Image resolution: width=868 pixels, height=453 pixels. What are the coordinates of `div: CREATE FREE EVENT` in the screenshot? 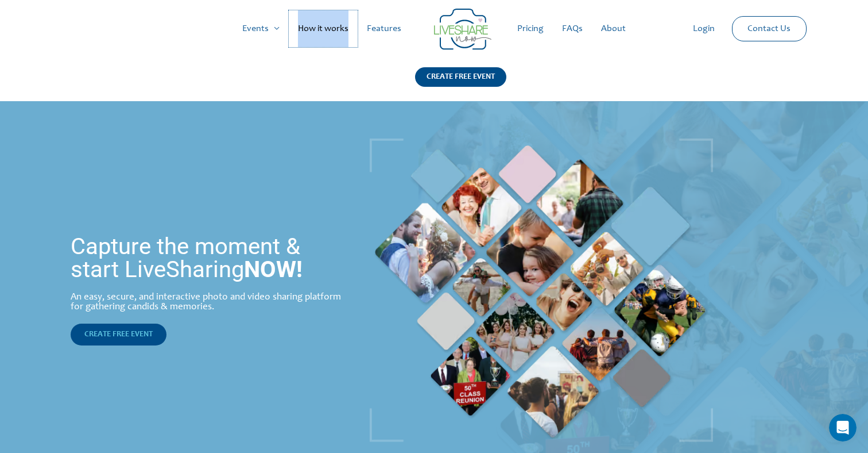 It's located at (460, 77).